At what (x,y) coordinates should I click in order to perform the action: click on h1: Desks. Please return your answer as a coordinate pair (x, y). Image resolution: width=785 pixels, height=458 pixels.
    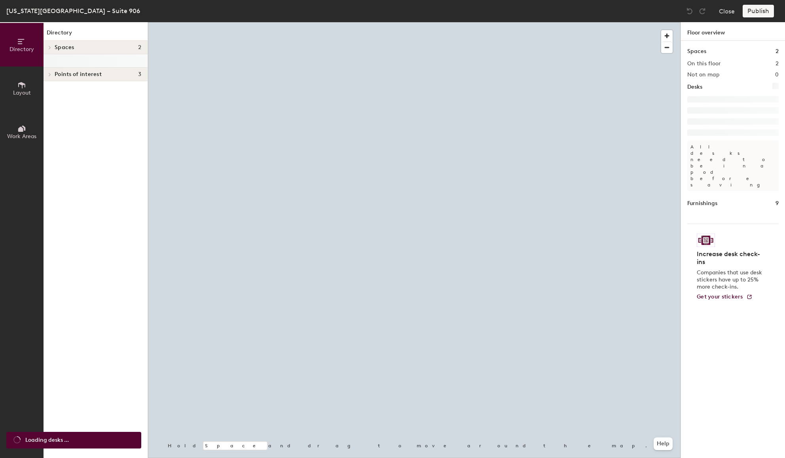
    Looking at the image, I should click on (695, 87).